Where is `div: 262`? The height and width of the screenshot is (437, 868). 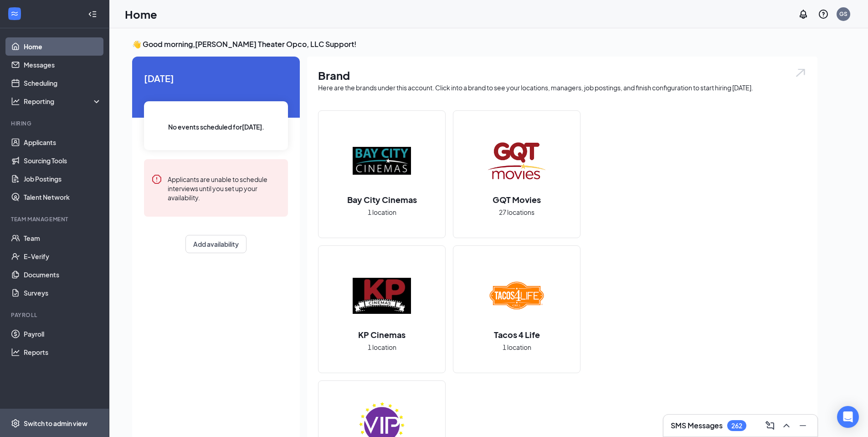 div: 262 is located at coordinates (737, 426).